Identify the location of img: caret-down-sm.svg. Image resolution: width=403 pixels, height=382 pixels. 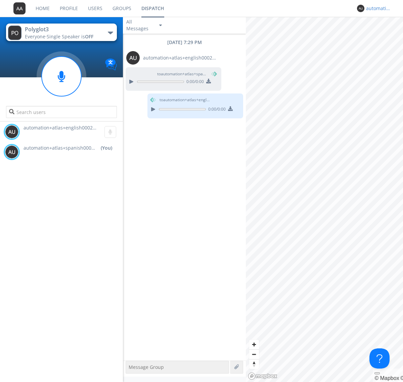
(161, 25).